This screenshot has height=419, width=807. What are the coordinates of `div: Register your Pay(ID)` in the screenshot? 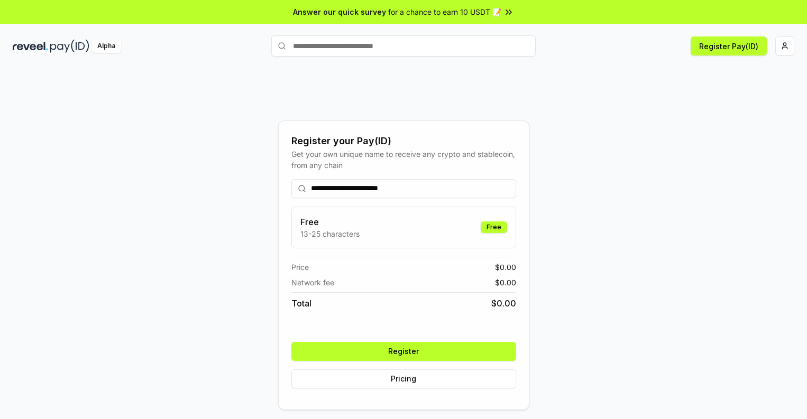 It's located at (404, 141).